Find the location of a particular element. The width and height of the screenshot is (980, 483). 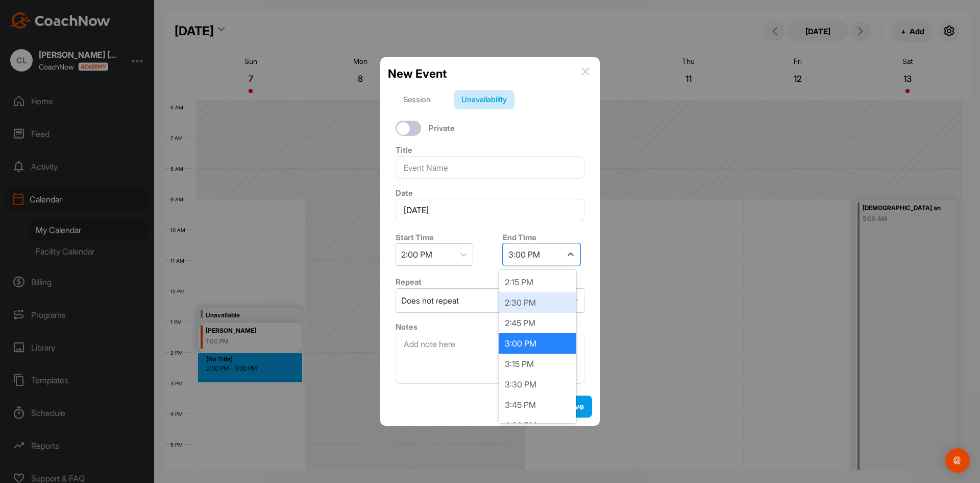

div: 2:30 PM is located at coordinates (538, 303).